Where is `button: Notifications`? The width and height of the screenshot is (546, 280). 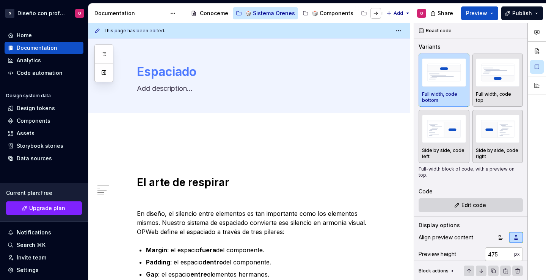
button: Notifications is located at coordinates (44, 232).